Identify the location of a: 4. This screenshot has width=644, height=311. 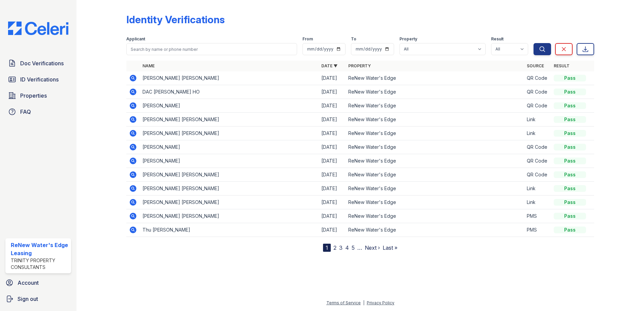
(347, 248).